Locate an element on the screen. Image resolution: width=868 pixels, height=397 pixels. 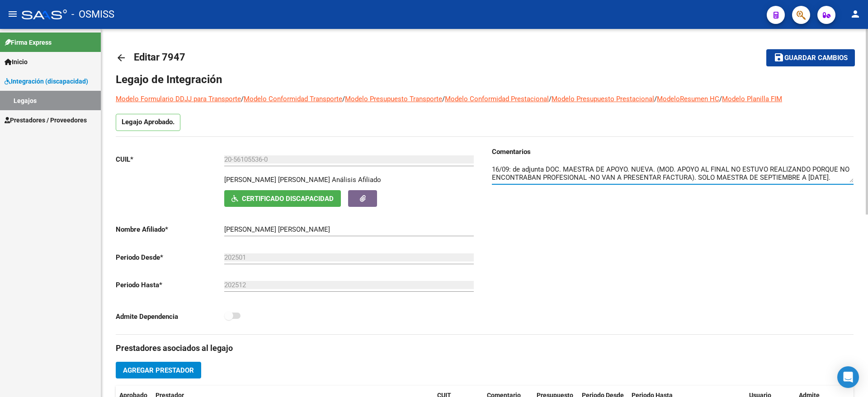
a: Modelo Formulario DDJJ para Transporte is located at coordinates (178, 99).